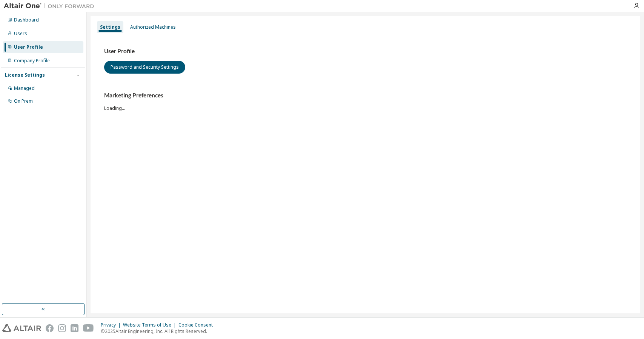 Image resolution: width=644 pixels, height=339 pixels. I want to click on div: Cookie Consent, so click(198, 325).